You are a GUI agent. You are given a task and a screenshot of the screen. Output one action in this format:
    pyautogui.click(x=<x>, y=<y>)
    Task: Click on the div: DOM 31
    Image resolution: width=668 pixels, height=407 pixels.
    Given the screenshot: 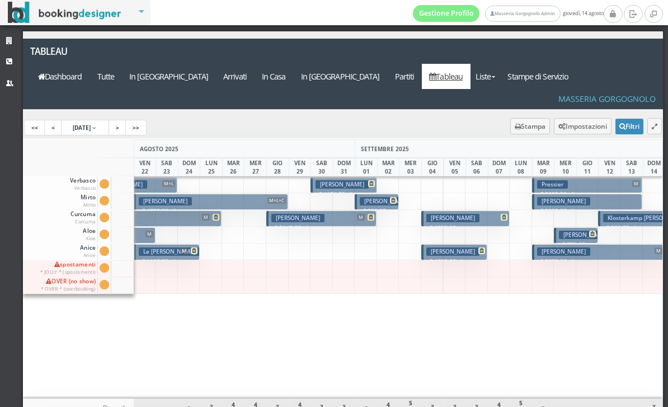 What is the action you would take?
    pyautogui.click(x=344, y=167)
    